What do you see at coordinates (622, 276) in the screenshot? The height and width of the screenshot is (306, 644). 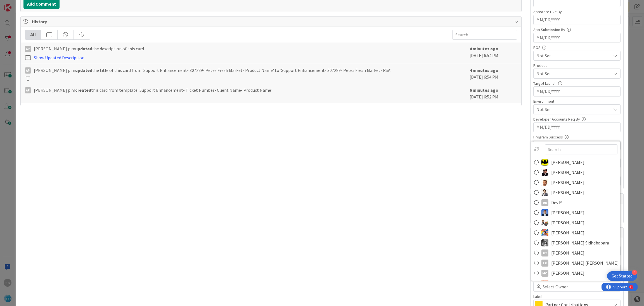 I see `div: Get Started` at bounding box center [622, 276].